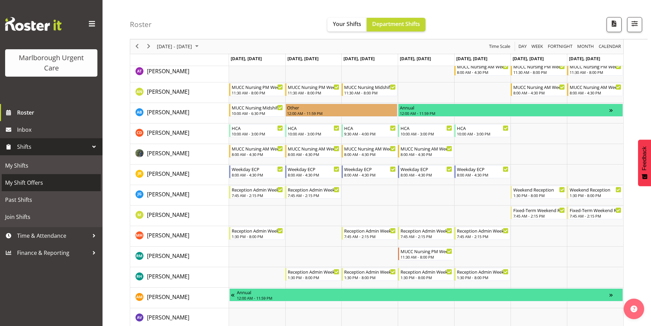  What do you see at coordinates (179, 134) in the screenshot?
I see `td: Cordelia Davies resource` at bounding box center [179, 134].